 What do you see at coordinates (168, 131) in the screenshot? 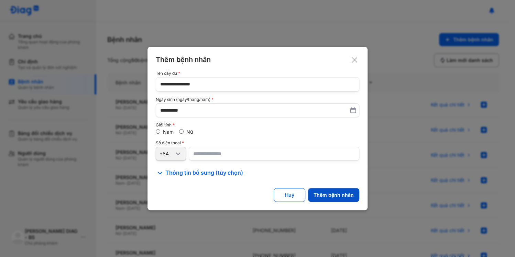
I see `label: Nam` at bounding box center [168, 131].